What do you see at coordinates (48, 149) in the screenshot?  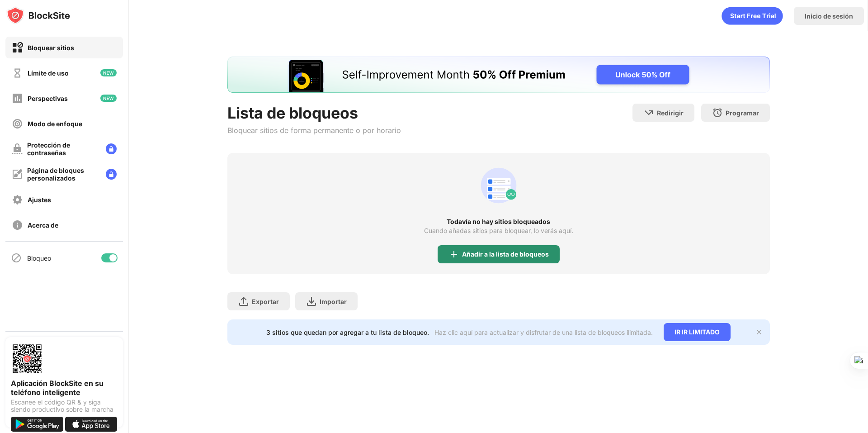 I see `font: Protección de contraseñas` at bounding box center [48, 149].